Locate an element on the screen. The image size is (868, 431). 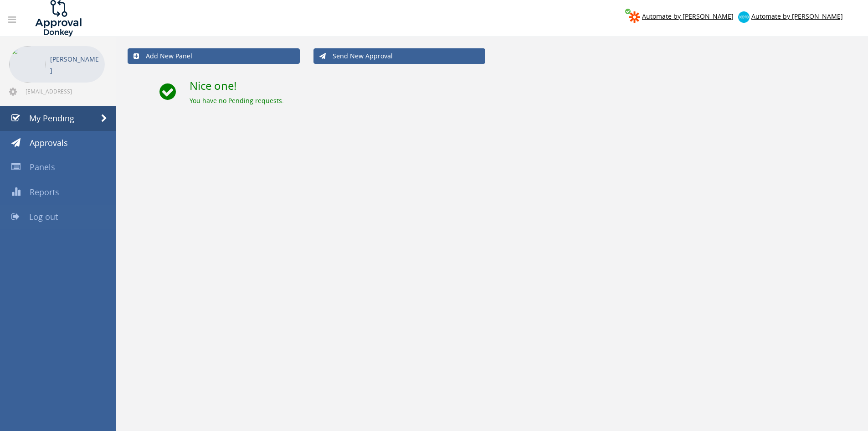
img: zapier-logomark.png is located at coordinates (635, 17).